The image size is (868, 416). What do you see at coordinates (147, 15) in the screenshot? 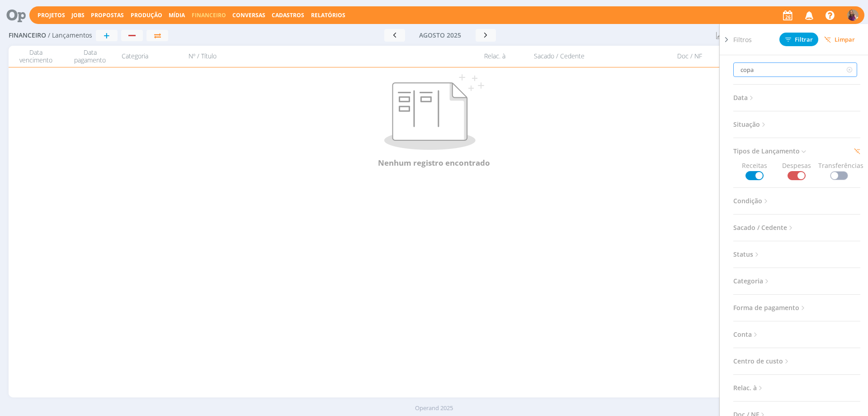
I see `a: Produção` at bounding box center [147, 15].